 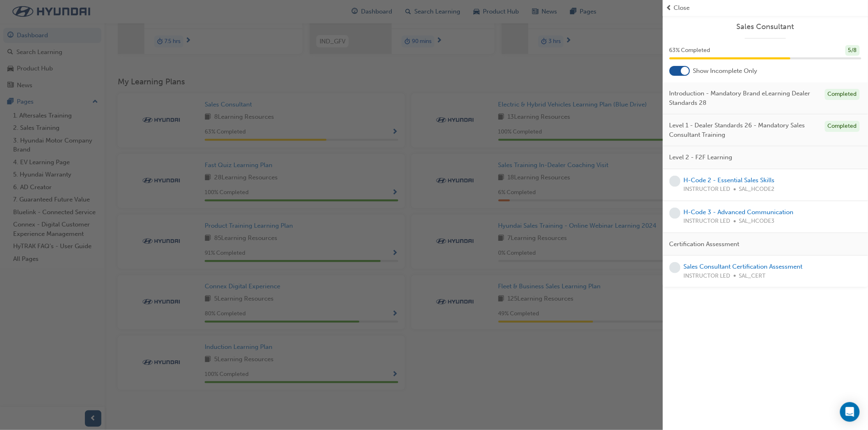 I want to click on span: Show Incomplete Only, so click(x=725, y=71).